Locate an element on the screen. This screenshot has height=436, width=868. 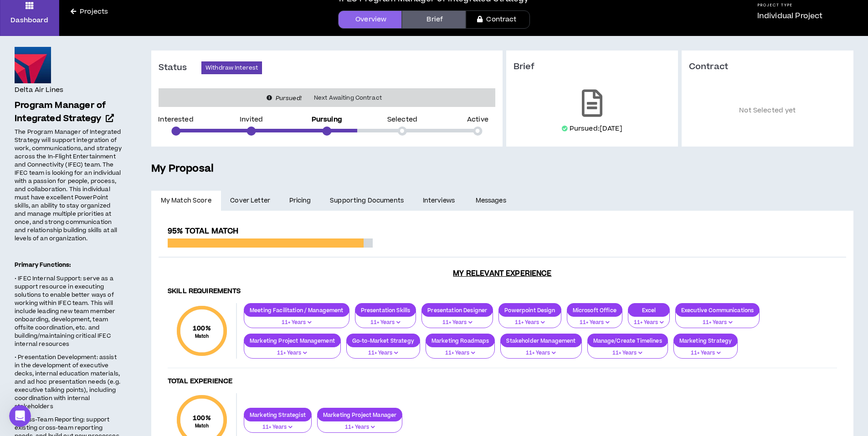
span: 95% Total Match is located at coordinates (203, 231).